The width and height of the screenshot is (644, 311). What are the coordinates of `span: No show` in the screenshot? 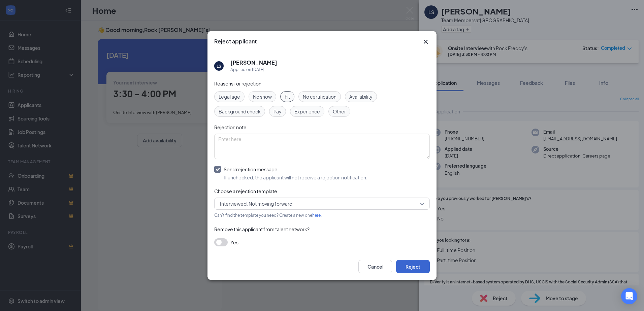 It's located at (262, 96).